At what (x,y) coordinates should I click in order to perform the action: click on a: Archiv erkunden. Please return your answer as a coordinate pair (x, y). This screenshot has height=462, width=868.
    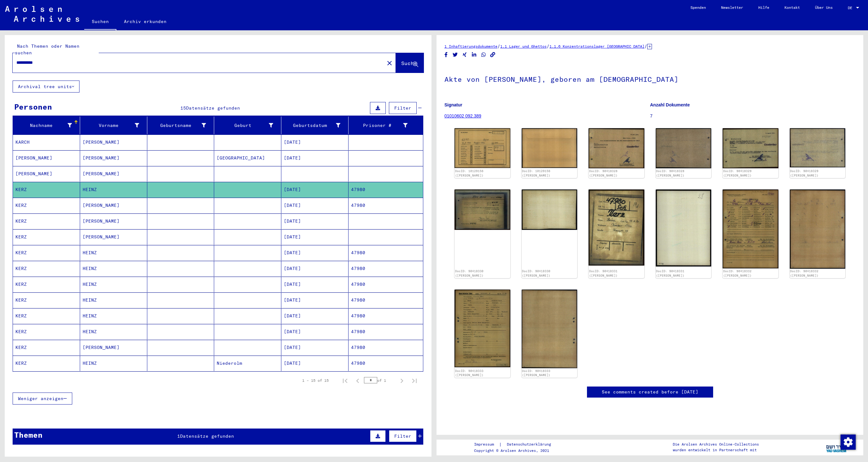
    Looking at the image, I should click on (146, 22).